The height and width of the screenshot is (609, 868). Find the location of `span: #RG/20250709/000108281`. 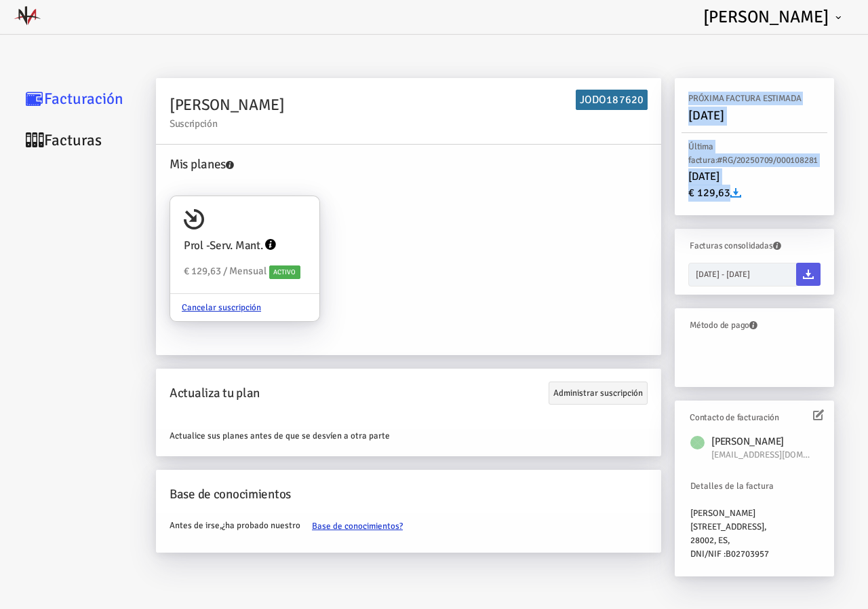

span: #RG/20250709/000108281 is located at coordinates (767, 160).